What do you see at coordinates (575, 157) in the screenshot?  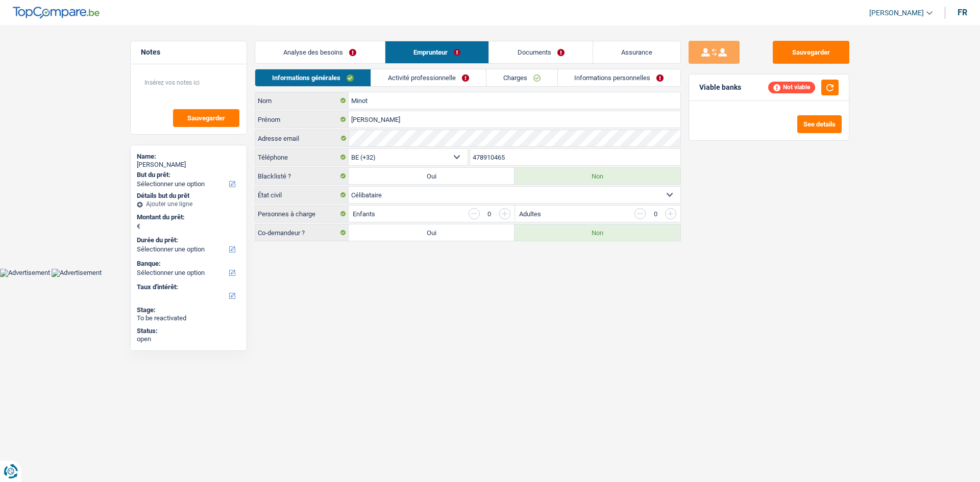 I see `input: 401020304` at bounding box center [575, 157].